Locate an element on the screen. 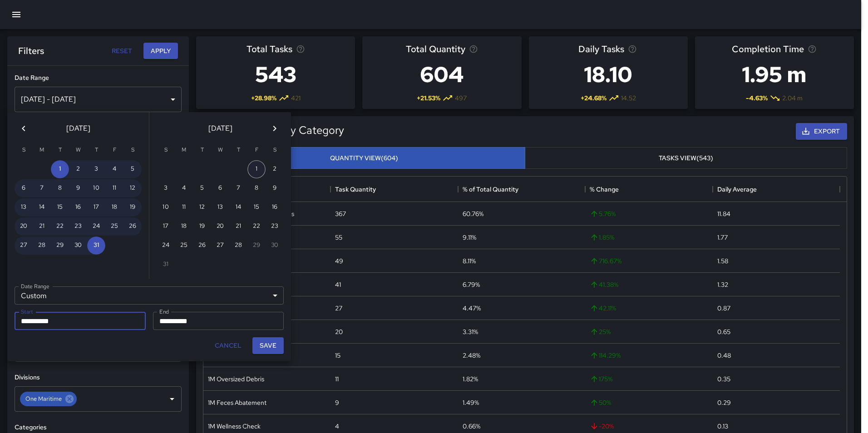 The height and width of the screenshot is (433, 868). label: End is located at coordinates (164, 311).